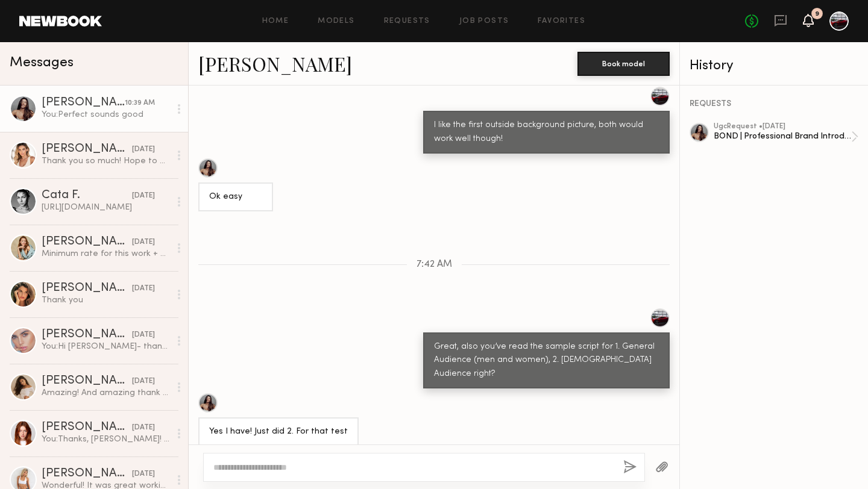 Image resolution: width=868 pixels, height=489 pixels. Describe the element at coordinates (279, 432) in the screenshot. I see `div: Yes I have! Just did 2. For that test` at that location.